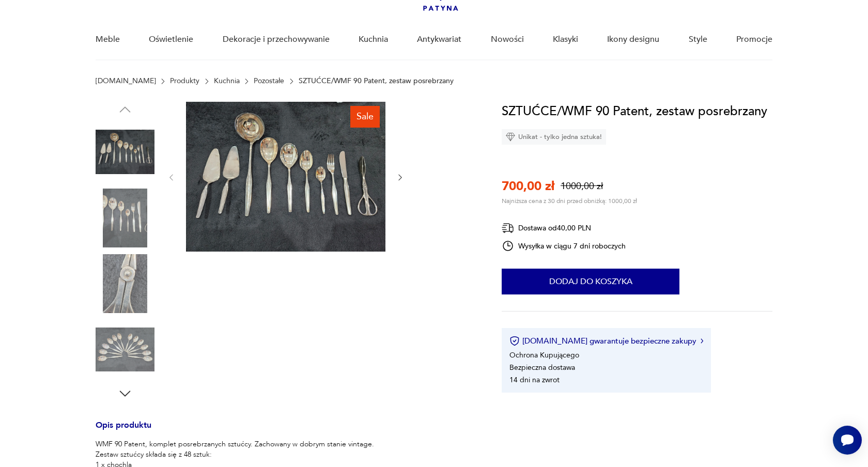  Describe the element at coordinates (508, 228) in the screenshot. I see `img: Ikona dostawy` at that location.